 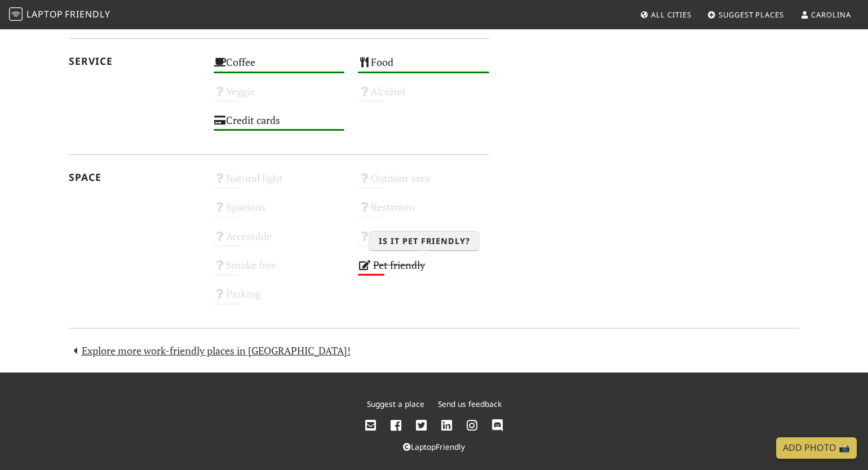 What do you see at coordinates (279, 241) in the screenshot?
I see `div: Accessible` at bounding box center [279, 241].